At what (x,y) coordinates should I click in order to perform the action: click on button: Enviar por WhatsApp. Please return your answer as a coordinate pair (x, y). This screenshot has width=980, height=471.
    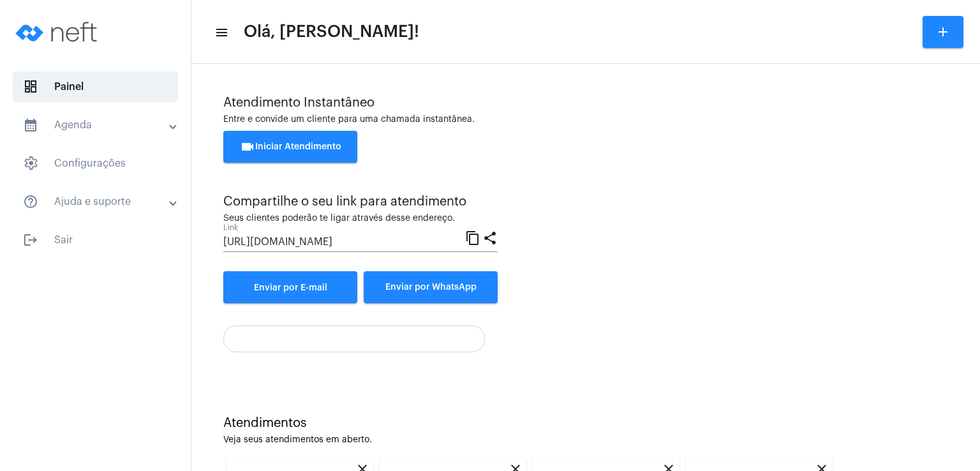
    Looking at the image, I should click on (431, 287).